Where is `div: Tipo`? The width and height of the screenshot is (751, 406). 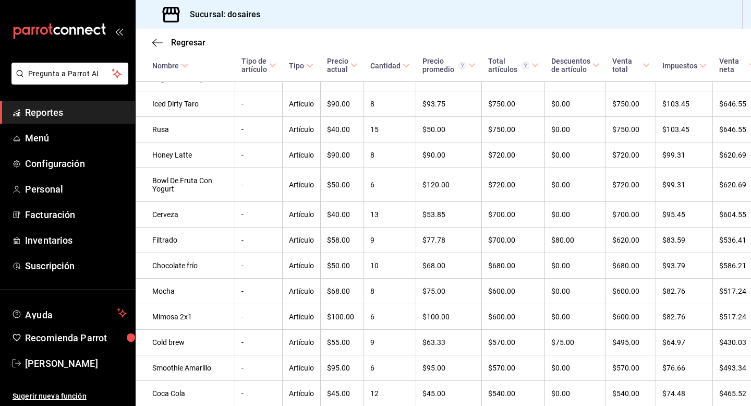
div: Tipo is located at coordinates (296, 66).